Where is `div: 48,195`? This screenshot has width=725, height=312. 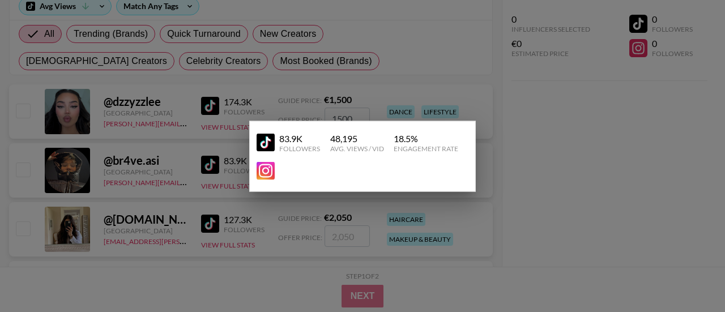 div: 48,195 is located at coordinates (357, 138).